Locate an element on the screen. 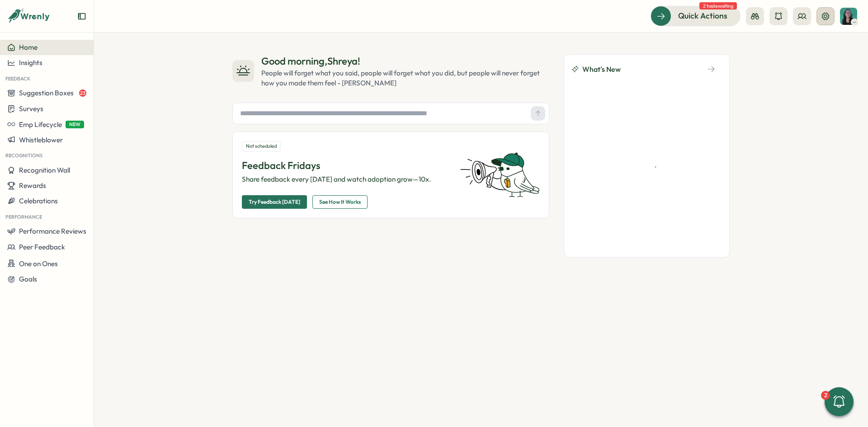  div: People will forget what you said, people will forget what you did, but people will never forget h... is located at coordinates (405, 78).